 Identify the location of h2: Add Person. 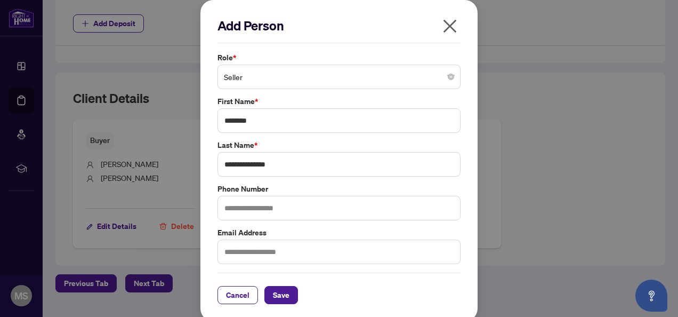
(339, 26).